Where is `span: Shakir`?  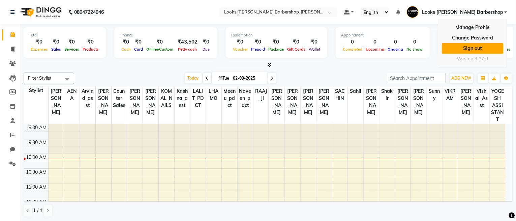
span: Shakir is located at coordinates (387, 95).